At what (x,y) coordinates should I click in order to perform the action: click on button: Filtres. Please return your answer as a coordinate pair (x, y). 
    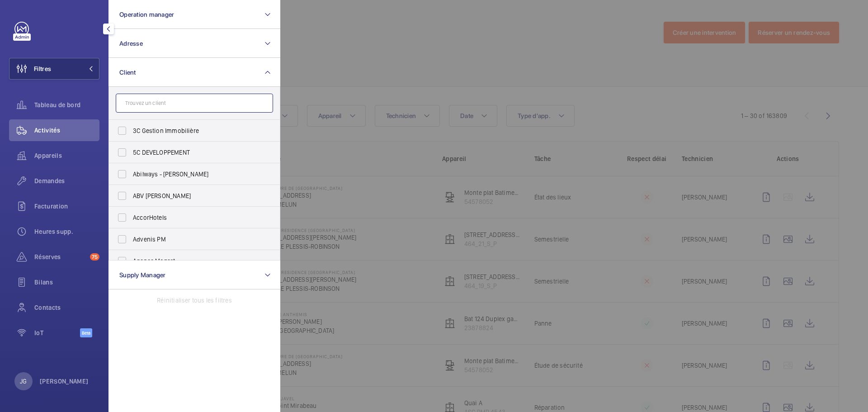
    Looking at the image, I should click on (55, 69).